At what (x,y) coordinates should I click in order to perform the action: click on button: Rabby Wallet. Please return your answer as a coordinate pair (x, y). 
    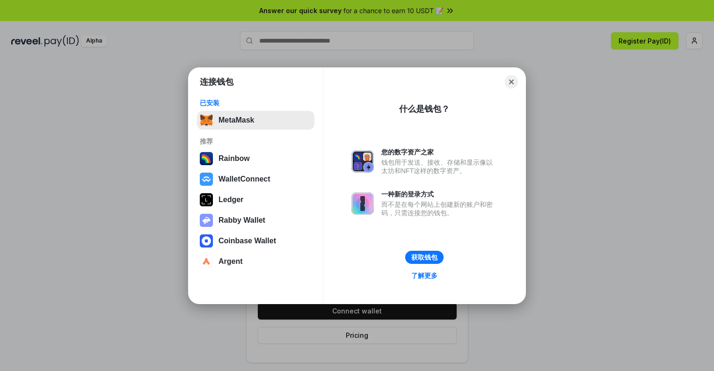
    Looking at the image, I should click on (256, 221).